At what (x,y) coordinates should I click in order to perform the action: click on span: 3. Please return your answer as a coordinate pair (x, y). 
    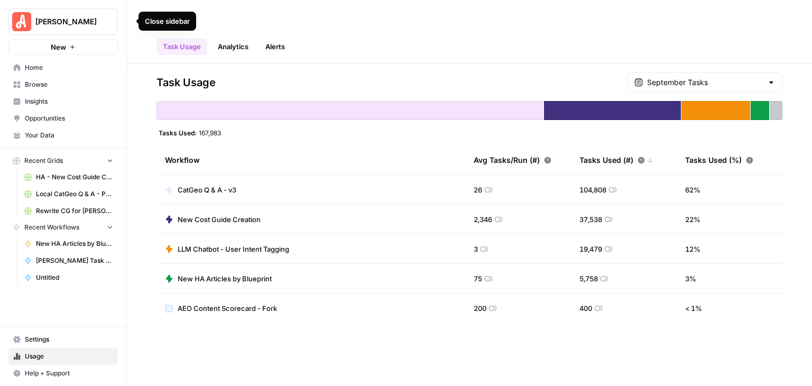
    Looking at the image, I should click on (476, 249).